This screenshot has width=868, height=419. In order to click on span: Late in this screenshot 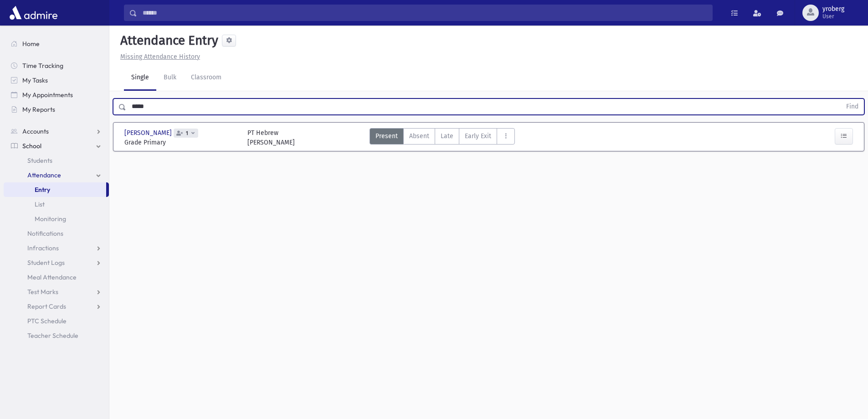, I will do `click(447, 136)`.